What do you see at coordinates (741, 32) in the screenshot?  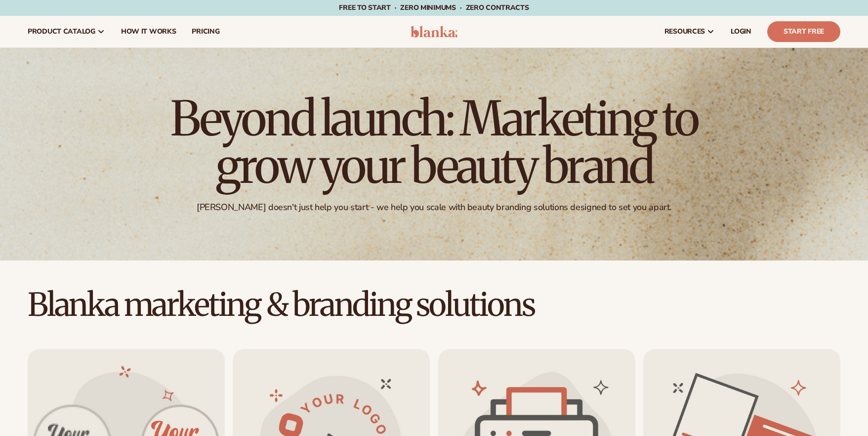 I see `span: LOGIN` at bounding box center [741, 32].